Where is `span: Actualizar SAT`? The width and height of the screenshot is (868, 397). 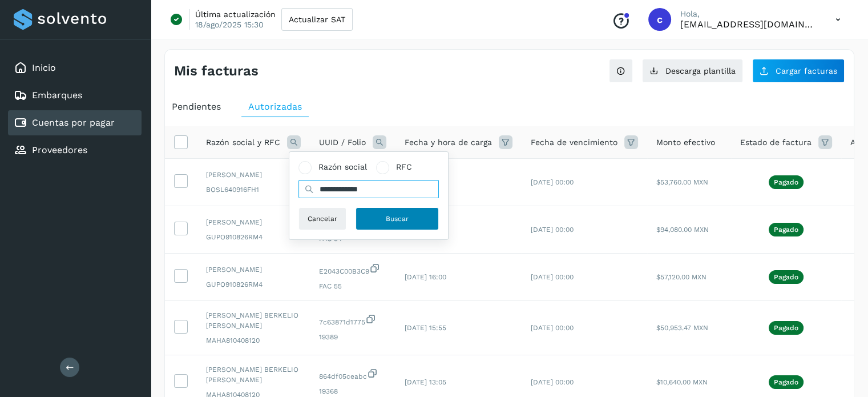 span: Actualizar SAT is located at coordinates (317, 19).